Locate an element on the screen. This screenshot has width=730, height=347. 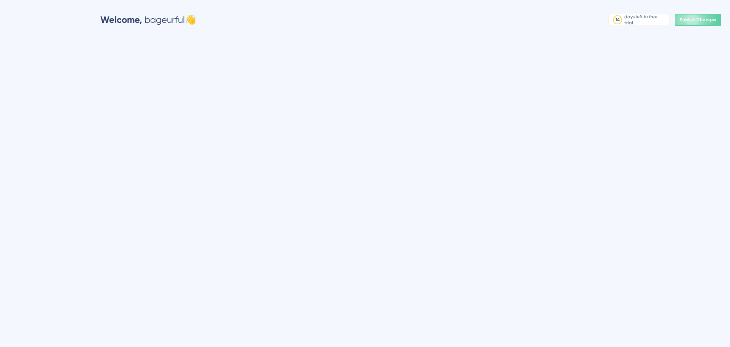
span: Publish Changes is located at coordinates (698, 20).